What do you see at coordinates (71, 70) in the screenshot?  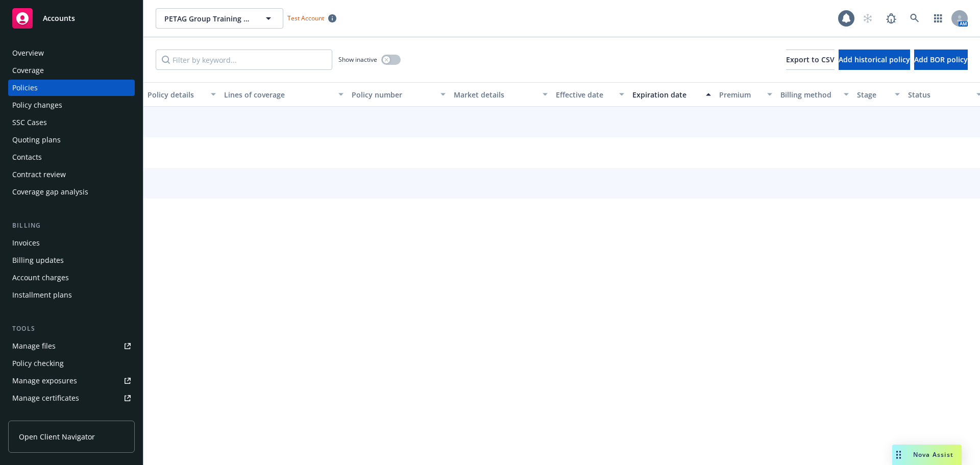 I see `a: Coverage` at bounding box center [71, 70].